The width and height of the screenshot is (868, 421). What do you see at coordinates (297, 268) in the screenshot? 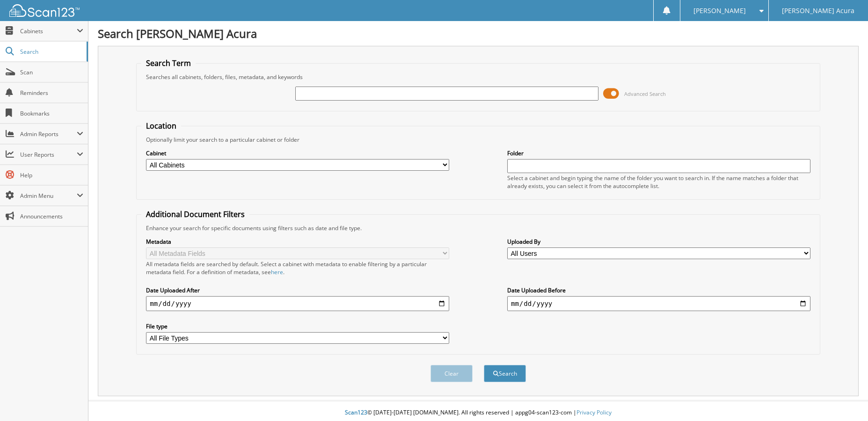
I see `div: All metadata fields are searched by default. Select a cabinet with metadata to enable filtering b...` at bounding box center [297, 268].